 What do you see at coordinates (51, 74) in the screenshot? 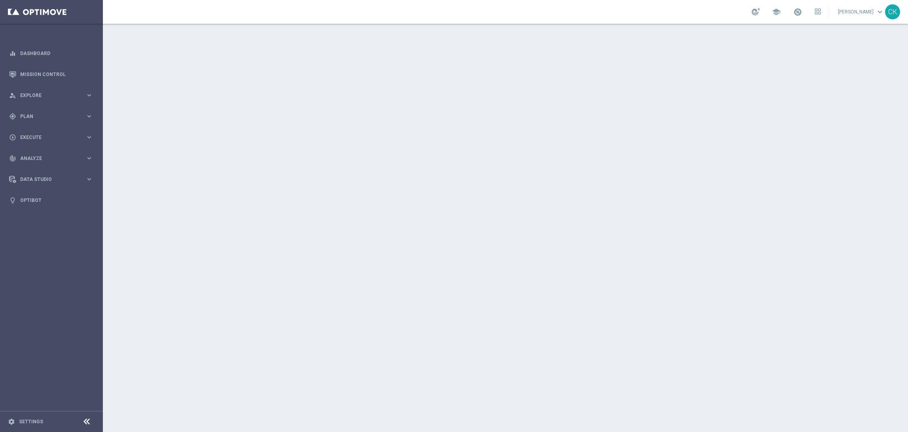
I see `div: Mission Control` at bounding box center [51, 74].